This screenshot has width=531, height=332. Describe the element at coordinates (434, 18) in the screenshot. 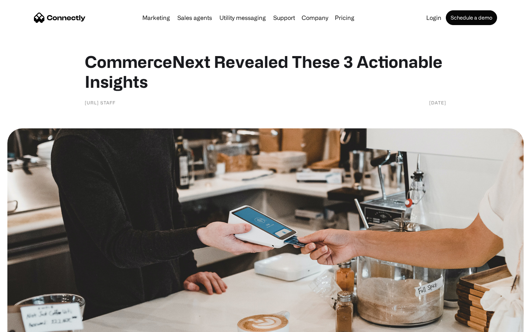

I see `a: Login` at that location.